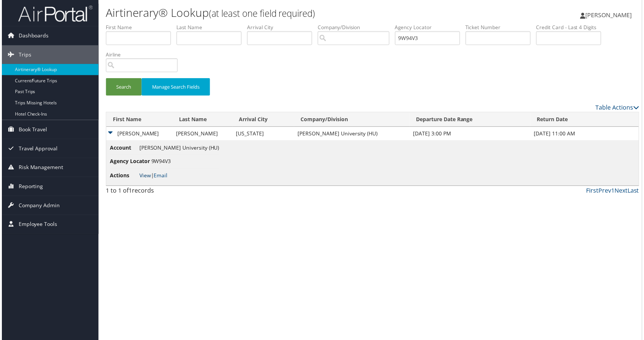 The width and height of the screenshot is (644, 340). Describe the element at coordinates (144, 176) in the screenshot. I see `a: View` at that location.